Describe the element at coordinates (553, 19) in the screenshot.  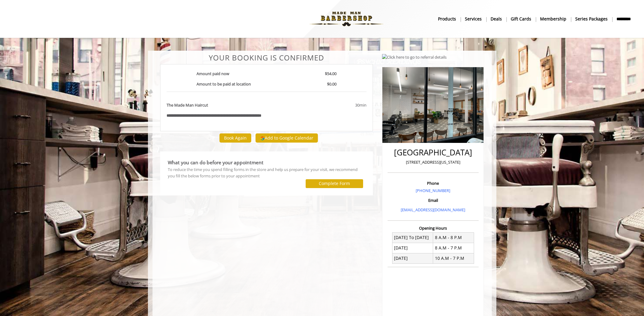
I see `a: MembershipMembership` at that location.